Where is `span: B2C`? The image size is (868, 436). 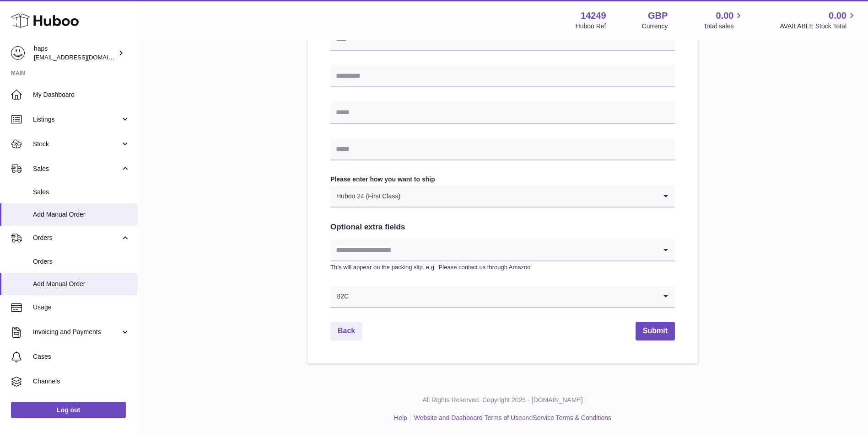 span: B2C is located at coordinates (340, 297).